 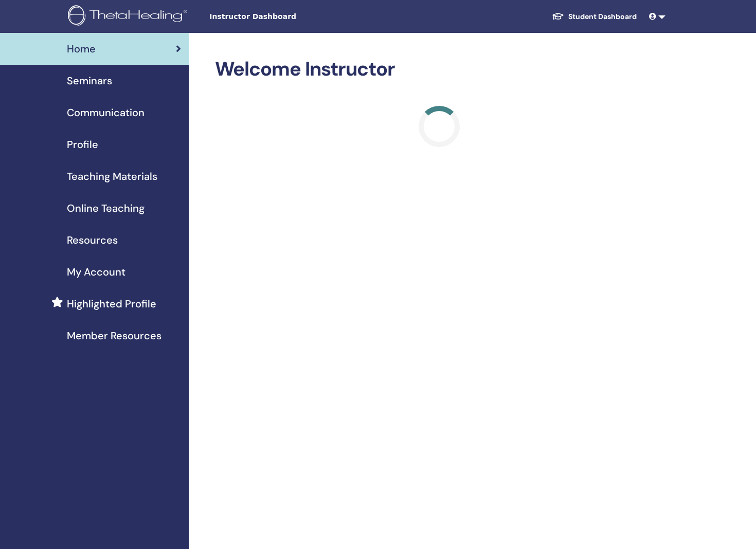 I want to click on h2: Welcome Instructor, so click(x=439, y=69).